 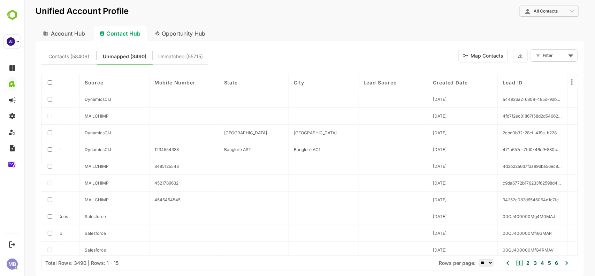 I want to click on button: 4, so click(x=517, y=263).